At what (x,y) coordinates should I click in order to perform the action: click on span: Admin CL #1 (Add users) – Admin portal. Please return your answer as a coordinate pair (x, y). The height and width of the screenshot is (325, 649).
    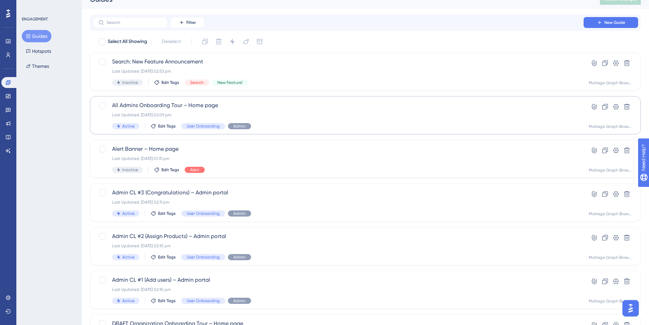
    Looking at the image, I should click on (338, 280).